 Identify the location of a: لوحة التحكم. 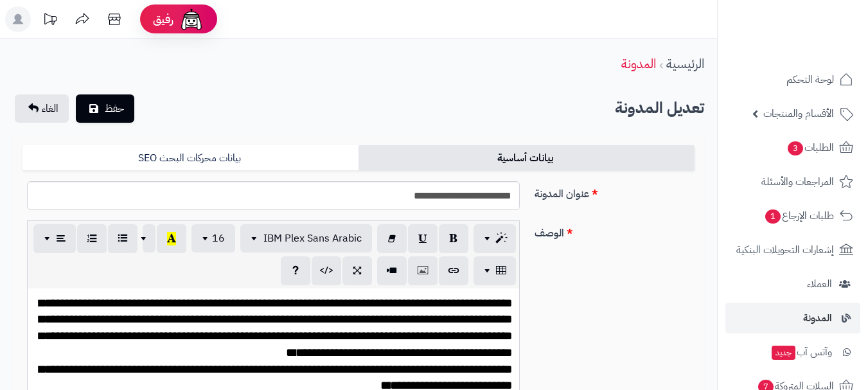
(793, 80).